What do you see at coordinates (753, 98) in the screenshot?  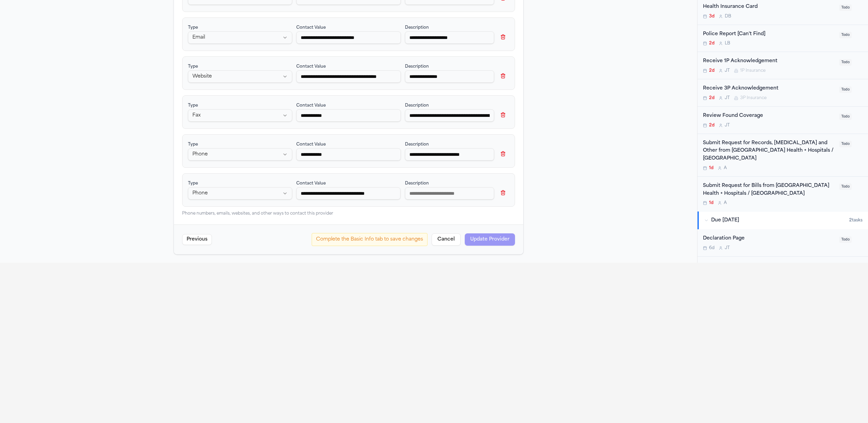 I see `span: 3P Insurance` at bounding box center [753, 98].